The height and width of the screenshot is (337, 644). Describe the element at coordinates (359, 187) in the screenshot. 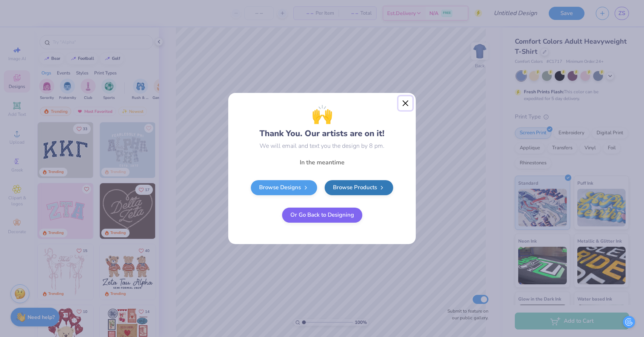

I see `a: Browse Products` at that location.